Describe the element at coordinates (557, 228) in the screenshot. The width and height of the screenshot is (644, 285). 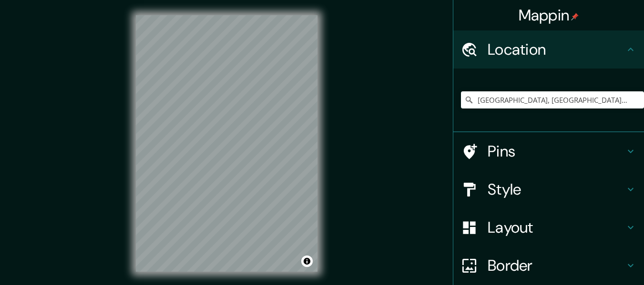
I see `h4: Layout` at that location.